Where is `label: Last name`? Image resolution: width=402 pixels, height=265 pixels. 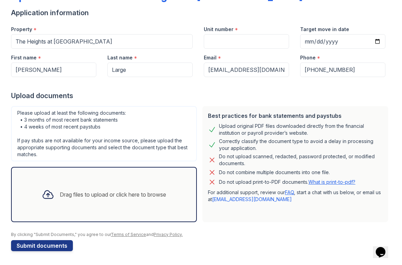 label: Last name is located at coordinates (120, 58).